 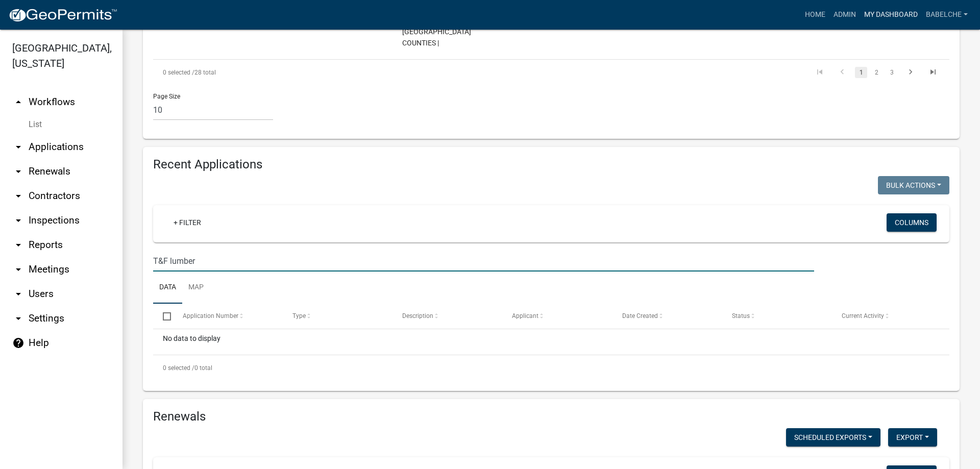 What do you see at coordinates (914, 185) in the screenshot?
I see `button: Bulk Actions` at bounding box center [914, 185].